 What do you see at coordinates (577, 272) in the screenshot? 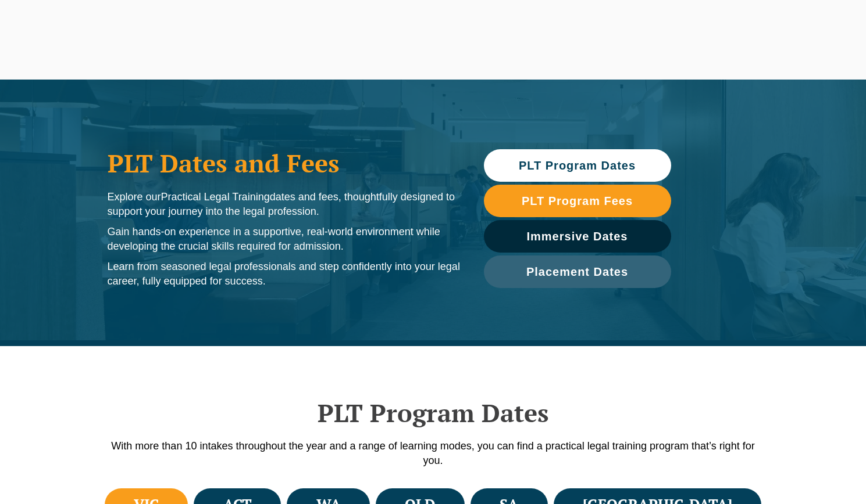
I see `a: Placement Dates` at bounding box center [577, 272].